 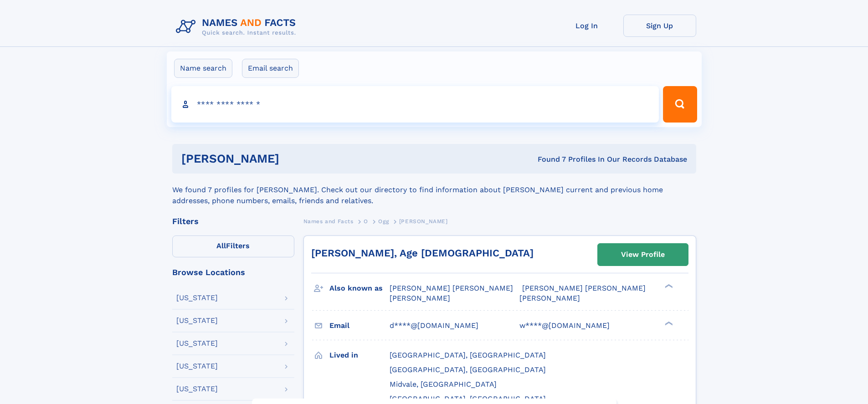 I want to click on span: O, so click(x=366, y=222).